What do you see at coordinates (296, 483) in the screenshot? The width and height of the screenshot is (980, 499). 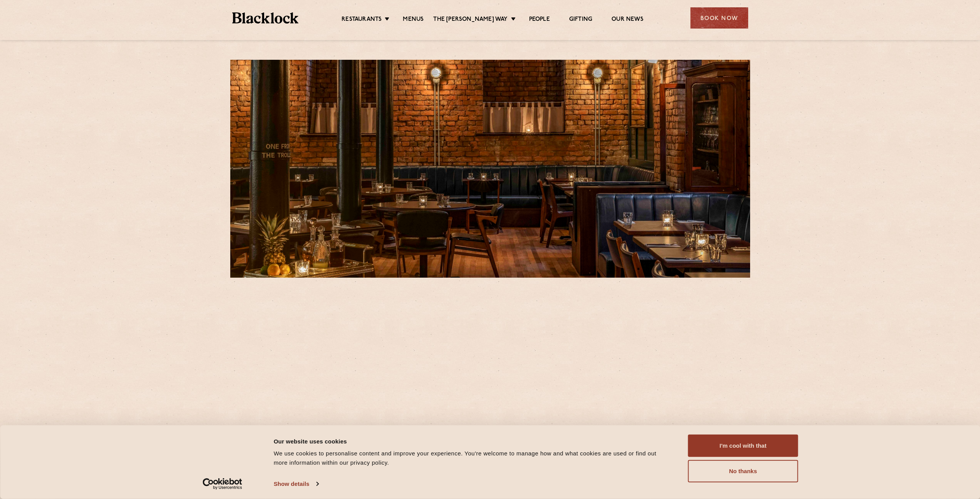 I see `a: Show details` at bounding box center [296, 483].